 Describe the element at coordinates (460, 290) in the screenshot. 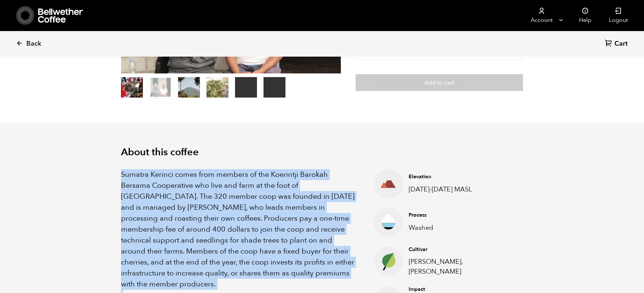

I see `h4: Impact` at that location.